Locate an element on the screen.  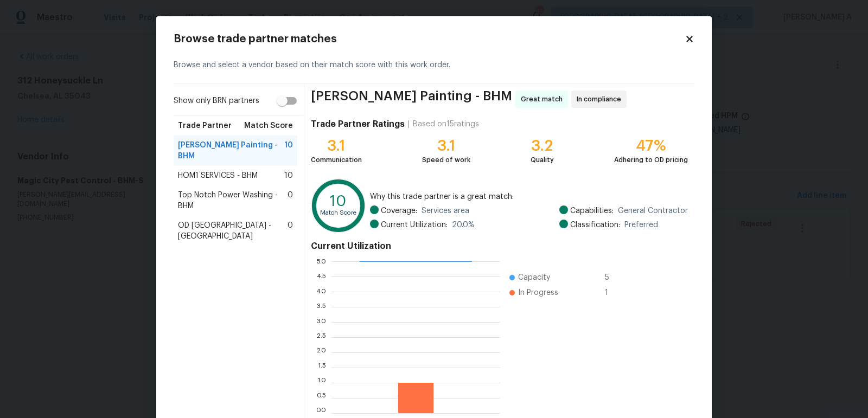
span: 5 is located at coordinates (613, 277).